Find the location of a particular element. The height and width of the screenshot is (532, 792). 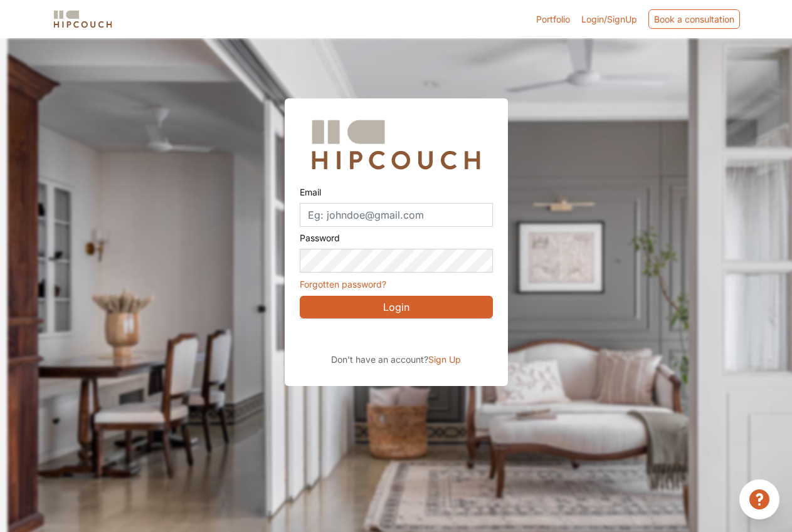

a: Portfolio is located at coordinates (553, 19).